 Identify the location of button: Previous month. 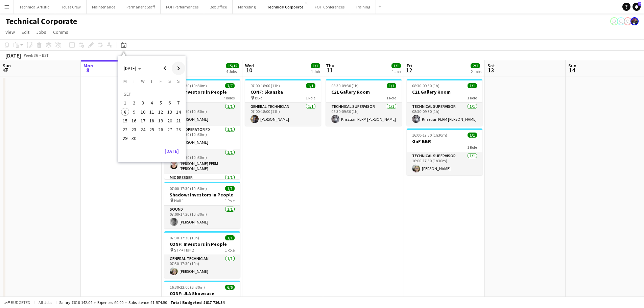
(165, 68).